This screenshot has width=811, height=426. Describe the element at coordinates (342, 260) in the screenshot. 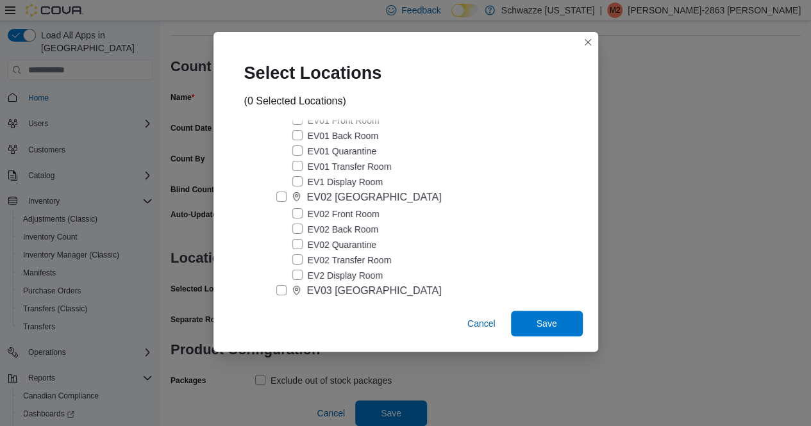

I see `label: EV02 Transfer Room` at that location.